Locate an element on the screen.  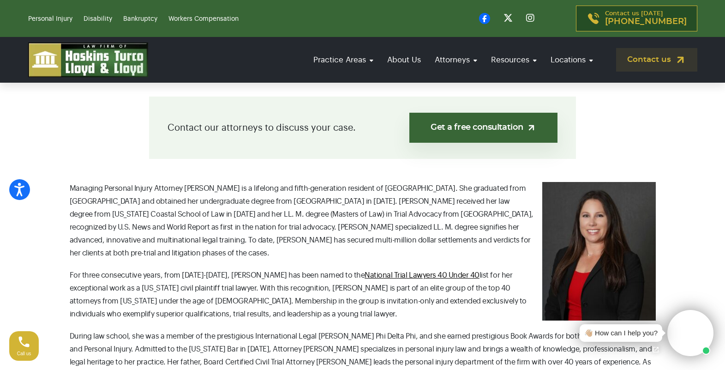
span: Call us is located at coordinates (24, 353).